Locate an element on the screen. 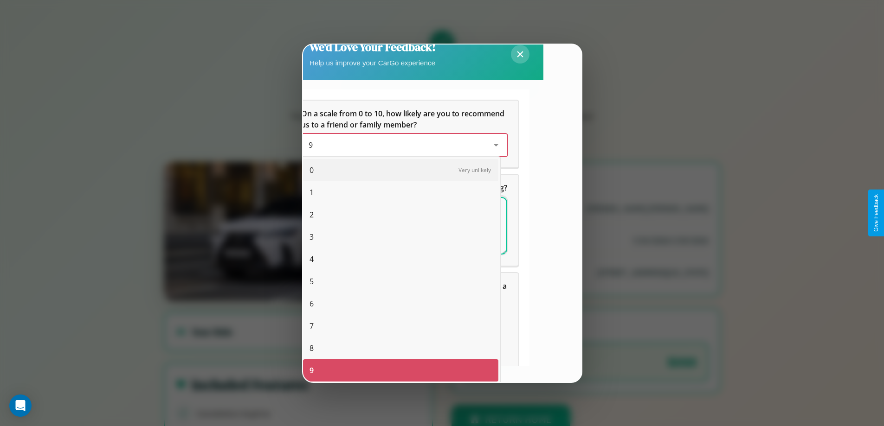 The image size is (884, 426). h2: We'd Love Your Feedback! is located at coordinates (373, 47).